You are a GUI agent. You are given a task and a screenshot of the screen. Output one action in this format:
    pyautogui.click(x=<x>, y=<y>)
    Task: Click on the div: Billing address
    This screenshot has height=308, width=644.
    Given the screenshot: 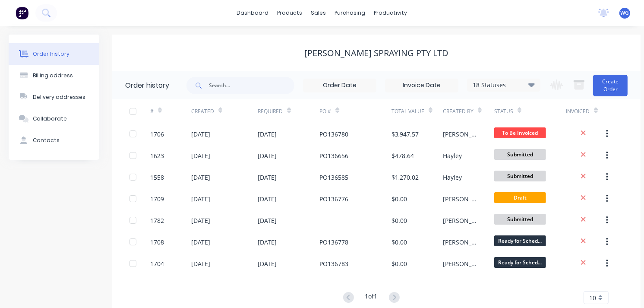 What is the action you would take?
    pyautogui.click(x=52, y=75)
    